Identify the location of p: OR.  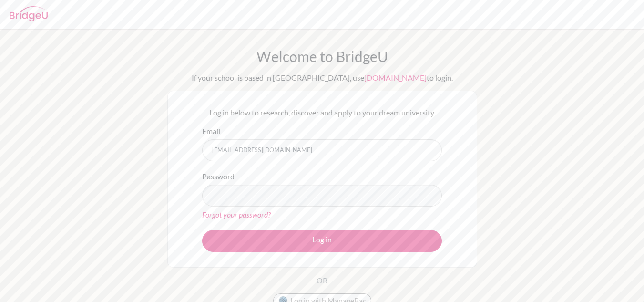
(322, 281).